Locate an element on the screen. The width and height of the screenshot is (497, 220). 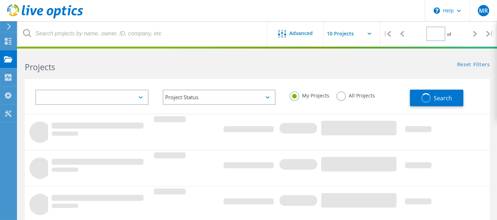
label: All Projects is located at coordinates (356, 95).